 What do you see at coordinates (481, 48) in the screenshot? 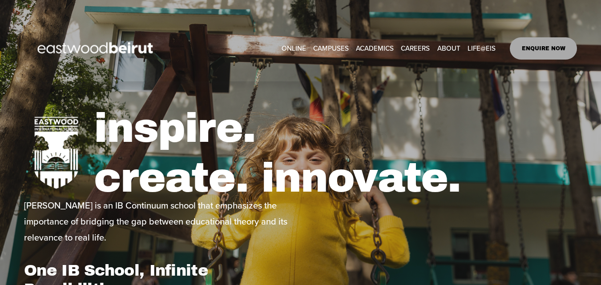
I see `span: LIFE@EIS` at bounding box center [481, 48].